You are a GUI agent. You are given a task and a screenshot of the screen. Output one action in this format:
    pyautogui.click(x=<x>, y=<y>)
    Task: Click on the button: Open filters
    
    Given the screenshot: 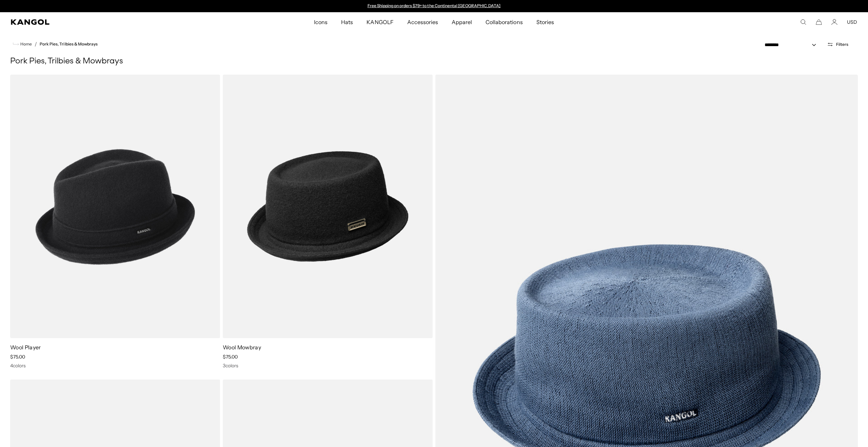 What is the action you would take?
    pyautogui.click(x=837, y=44)
    